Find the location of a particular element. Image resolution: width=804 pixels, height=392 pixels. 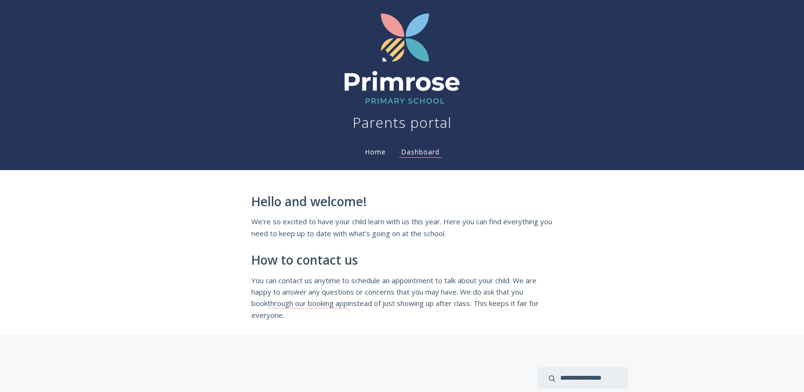

a: through our booking app is located at coordinates (307, 303).